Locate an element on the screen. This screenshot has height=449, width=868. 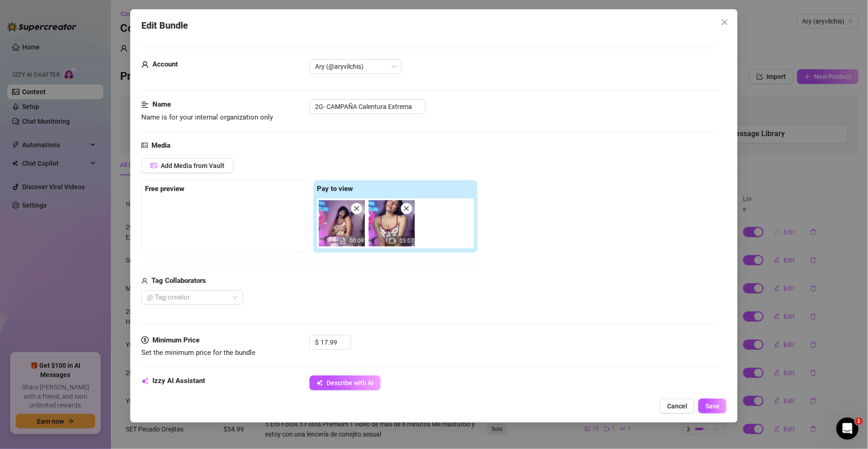
button: Save is located at coordinates (712, 406).